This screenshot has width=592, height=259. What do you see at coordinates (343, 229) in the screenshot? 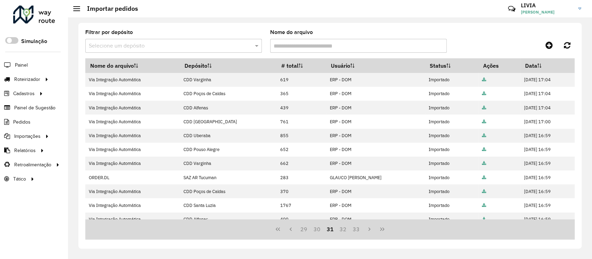
I see `button: 32` at bounding box center [343, 229].